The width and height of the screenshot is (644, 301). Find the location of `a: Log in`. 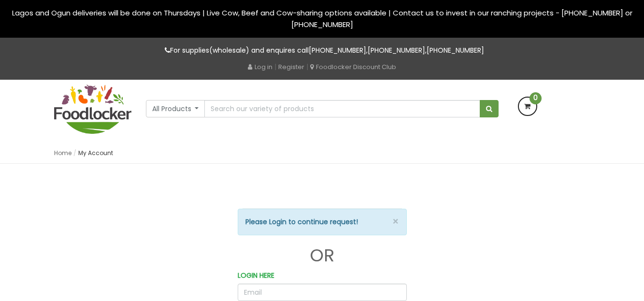

a: Log in is located at coordinates (260, 67).